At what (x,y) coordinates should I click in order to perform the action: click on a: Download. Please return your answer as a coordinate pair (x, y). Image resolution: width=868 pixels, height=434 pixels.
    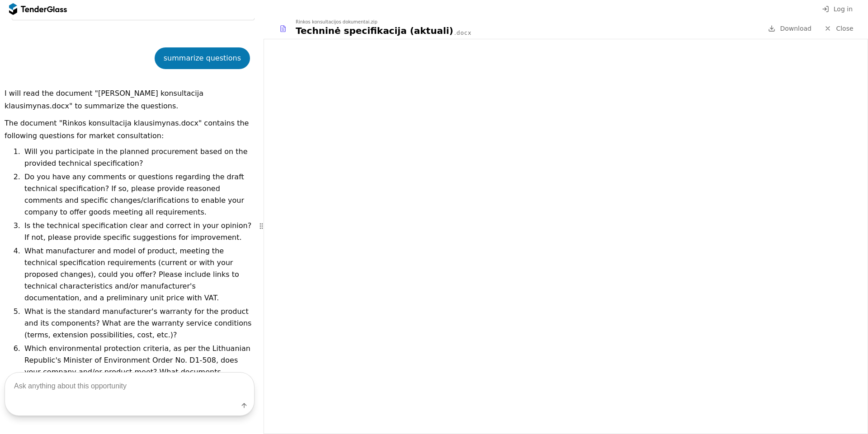
    Looking at the image, I should click on (789, 29).